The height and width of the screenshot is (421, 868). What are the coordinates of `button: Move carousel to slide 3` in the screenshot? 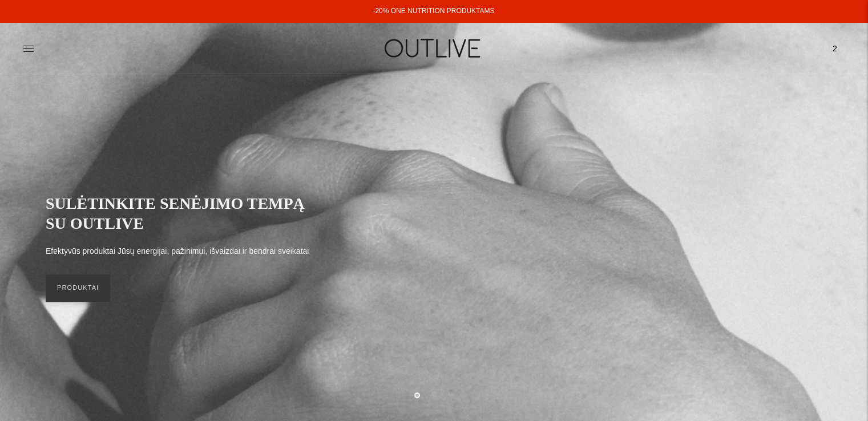 It's located at (451, 394).